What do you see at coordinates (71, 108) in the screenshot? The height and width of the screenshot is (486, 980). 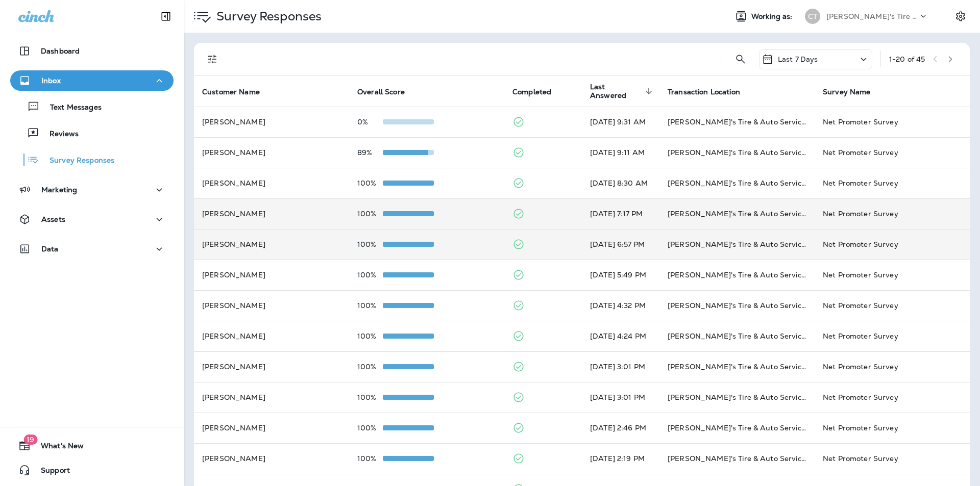 I see `p: Text Messages` at bounding box center [71, 108].